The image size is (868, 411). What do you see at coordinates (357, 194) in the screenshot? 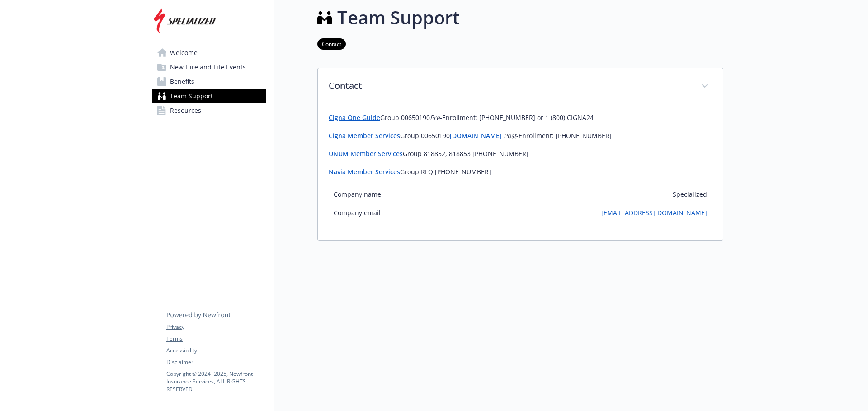
I see `span: Company name` at bounding box center [357, 194].